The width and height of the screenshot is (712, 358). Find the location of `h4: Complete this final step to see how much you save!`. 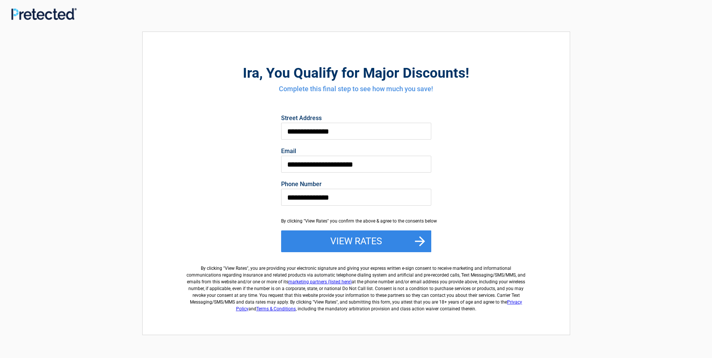

h4: Complete this final step to see how much you save! is located at coordinates (356, 89).